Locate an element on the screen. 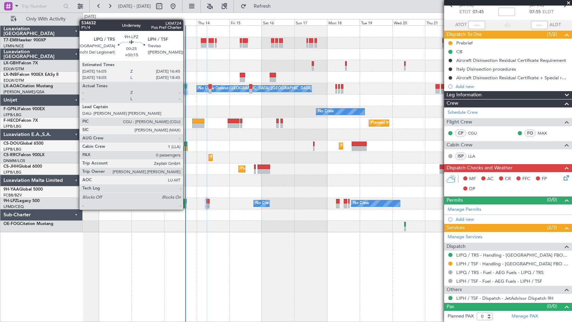 This screenshot has width=572, height=322. span: CS-JHH is located at coordinates (11, 167).